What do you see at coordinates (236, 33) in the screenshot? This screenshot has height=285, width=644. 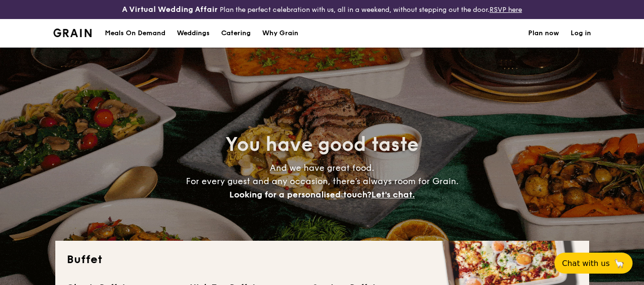 I see `h1: Catering` at bounding box center [236, 33].